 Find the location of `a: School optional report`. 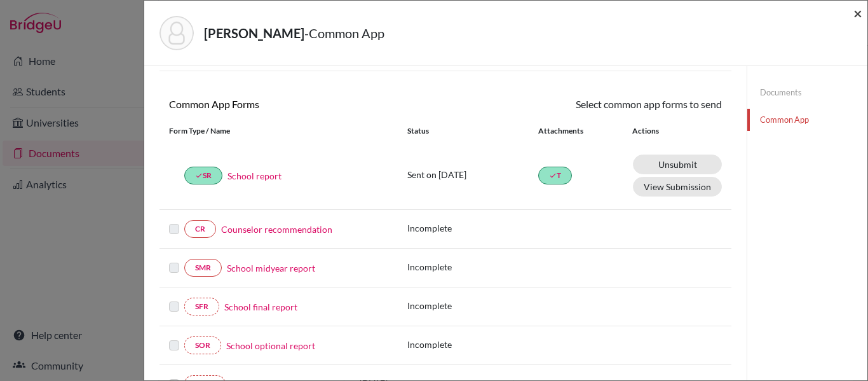

a: School optional report is located at coordinates (271, 345).